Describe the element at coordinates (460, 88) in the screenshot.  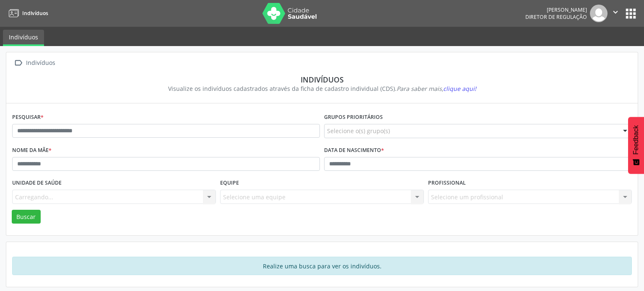
I see `span: clique aqui!` at that location.